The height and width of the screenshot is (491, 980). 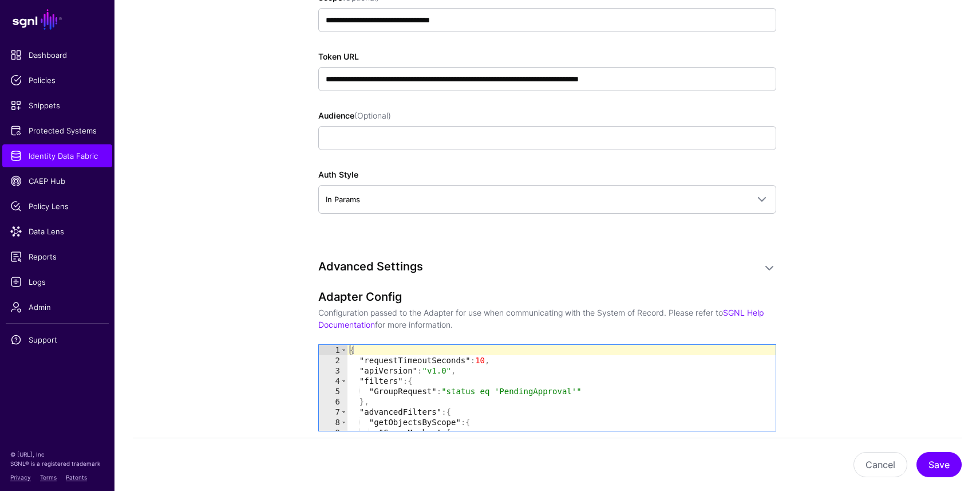 What do you see at coordinates (57, 232) in the screenshot?
I see `span: Data Lens` at bounding box center [57, 232].